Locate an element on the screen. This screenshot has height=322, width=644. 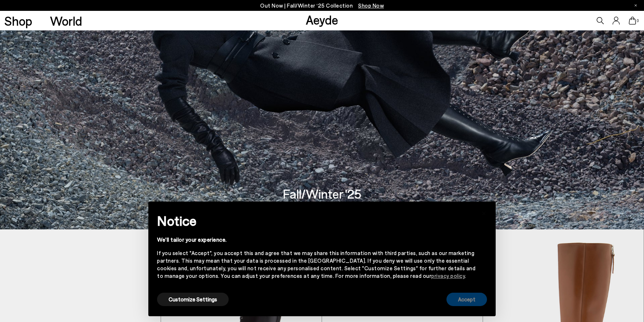
button: Customize Settings is located at coordinates (193, 299).